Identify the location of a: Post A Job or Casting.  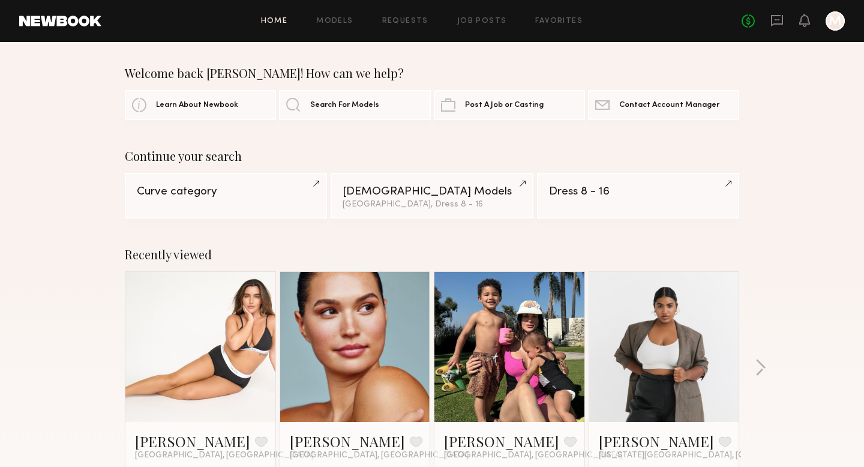
(510, 105).